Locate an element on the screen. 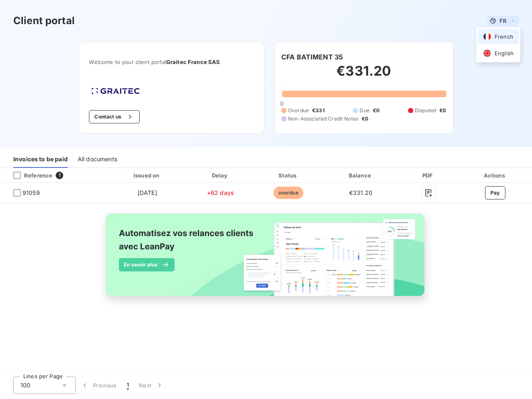 This screenshot has height=399, width=532. span: FR is located at coordinates (503, 21).